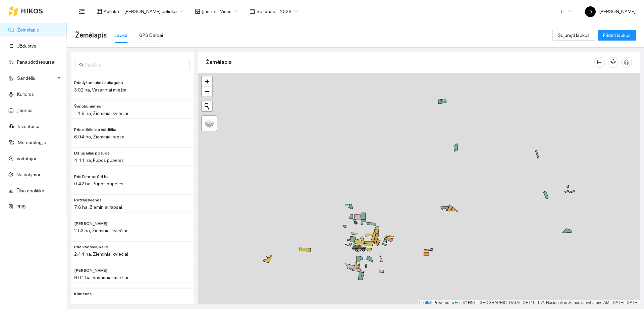 The height and width of the screenshot is (309, 644). What do you see at coordinates (99, 184) in the screenshot?
I see `span: 0.42 ha, Pupos pupelės` at bounding box center [99, 184].